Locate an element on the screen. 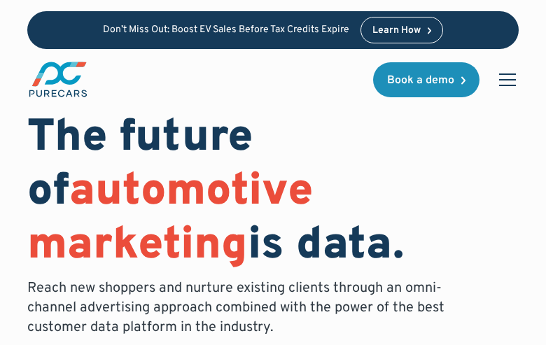 The height and width of the screenshot is (345, 546). a: Learn How is located at coordinates (402, 30).